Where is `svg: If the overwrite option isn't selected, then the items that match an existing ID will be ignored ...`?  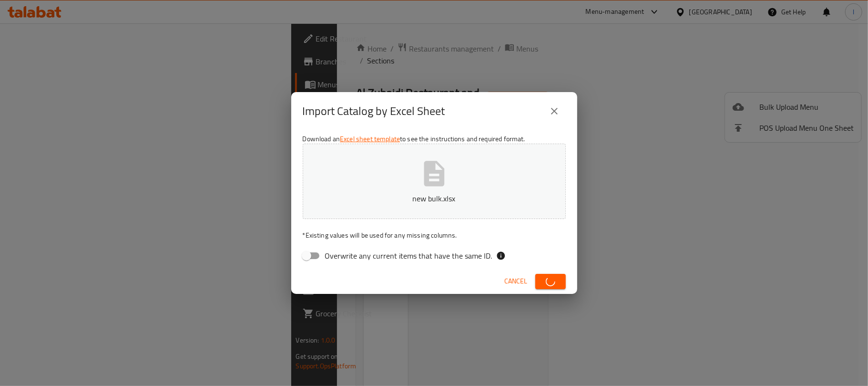 svg: If the overwrite option isn't selected, then the items that match an existing ID will be ignored ... is located at coordinates (501, 256).